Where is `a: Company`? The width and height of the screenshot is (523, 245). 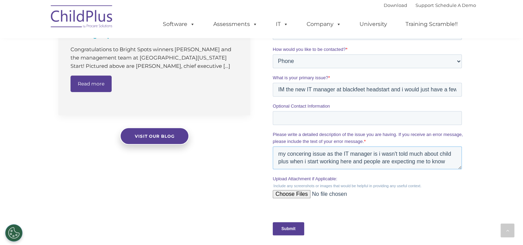
a: Company is located at coordinates (324, 24).